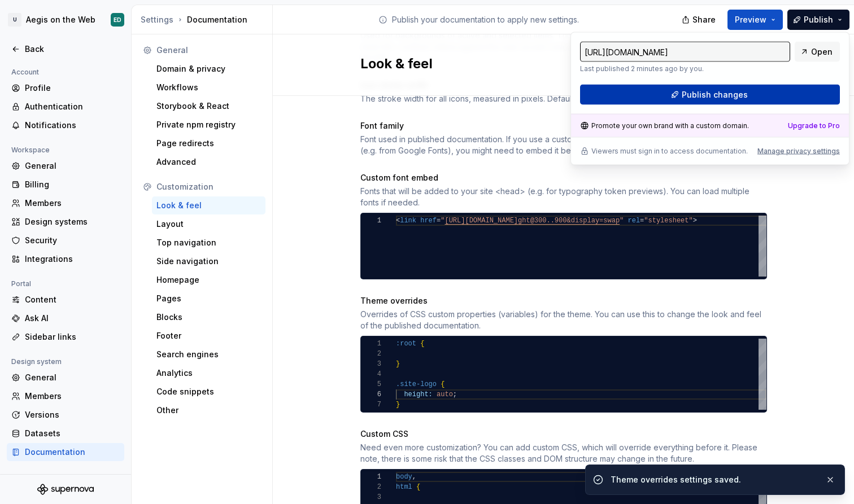 Image resolution: width=854 pixels, height=504 pixels. What do you see at coordinates (814, 126) in the screenshot?
I see `button: Upgrade to Pro` at bounding box center [814, 126].